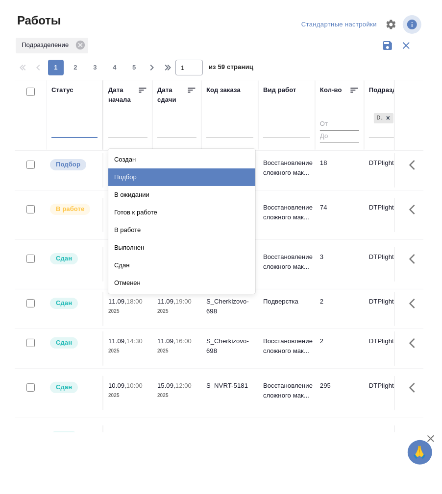 This screenshot has height=494, width=442. I want to click on div: split button, so click(339, 24).